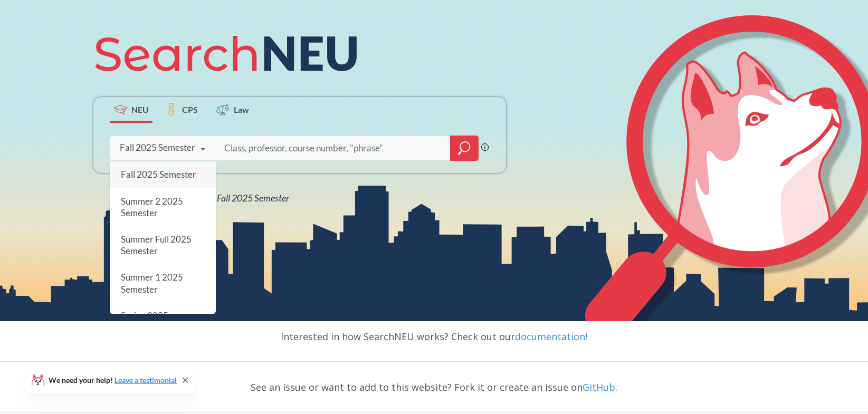 The image size is (868, 414). What do you see at coordinates (158, 175) in the screenshot?
I see `span: Fall 2025 Semester` at bounding box center [158, 175].